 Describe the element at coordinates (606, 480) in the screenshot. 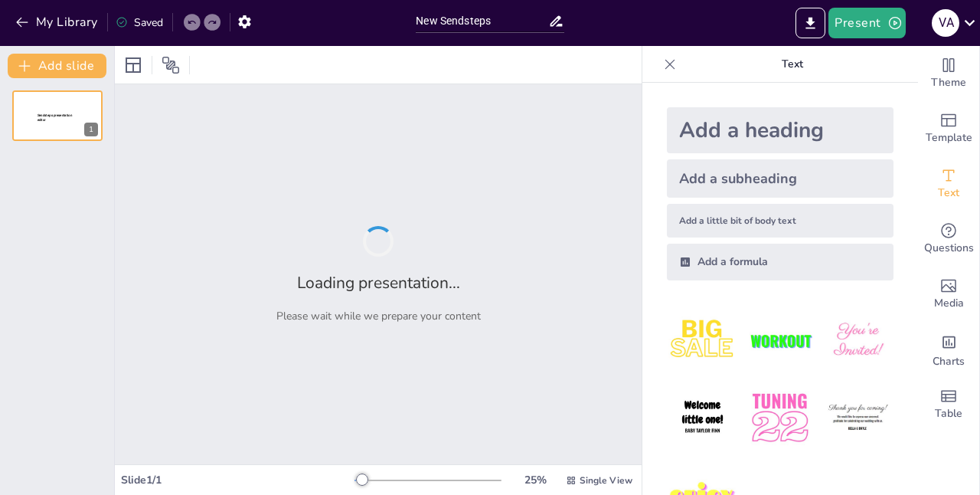

I see `span: Single View` at that location.